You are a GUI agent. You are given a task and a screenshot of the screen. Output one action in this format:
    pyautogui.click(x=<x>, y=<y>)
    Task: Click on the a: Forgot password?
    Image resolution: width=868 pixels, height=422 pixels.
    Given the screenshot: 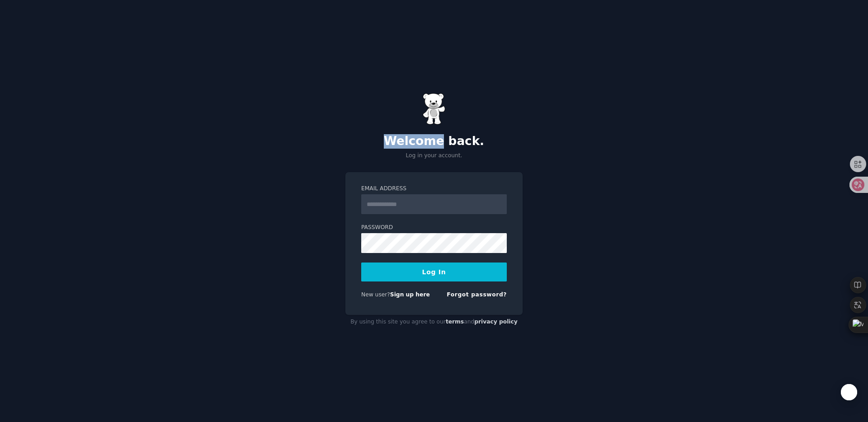 What is the action you would take?
    pyautogui.click(x=476, y=295)
    